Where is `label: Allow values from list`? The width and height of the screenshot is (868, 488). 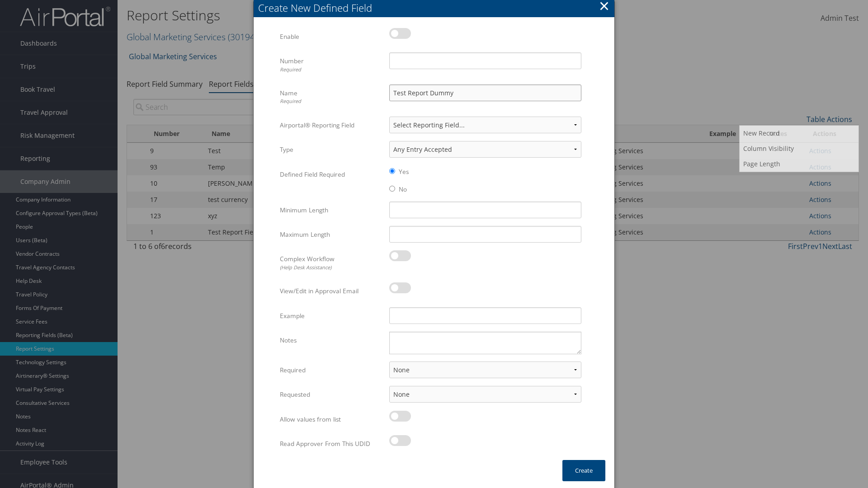 label: Allow values from list is located at coordinates (331, 420).